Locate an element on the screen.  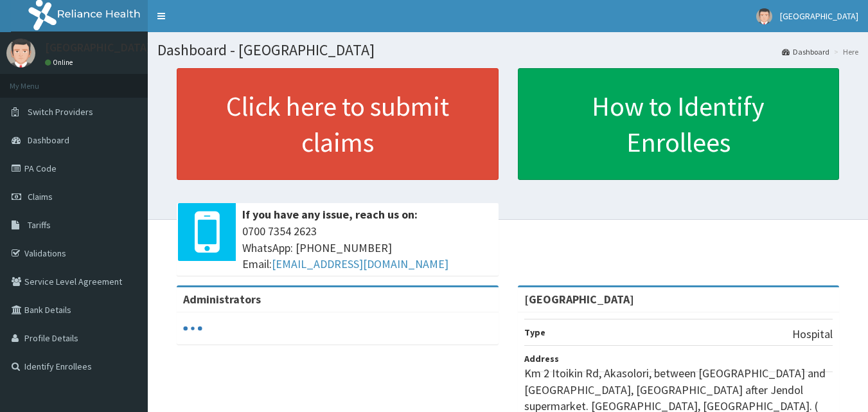
p: Hospital is located at coordinates (813, 334).